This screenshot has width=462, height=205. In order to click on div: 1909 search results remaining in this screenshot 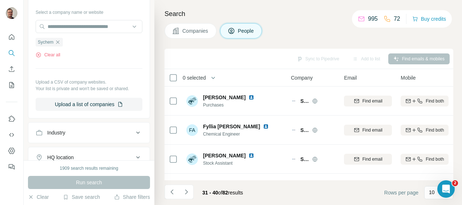, I will do `click(89, 168)`.